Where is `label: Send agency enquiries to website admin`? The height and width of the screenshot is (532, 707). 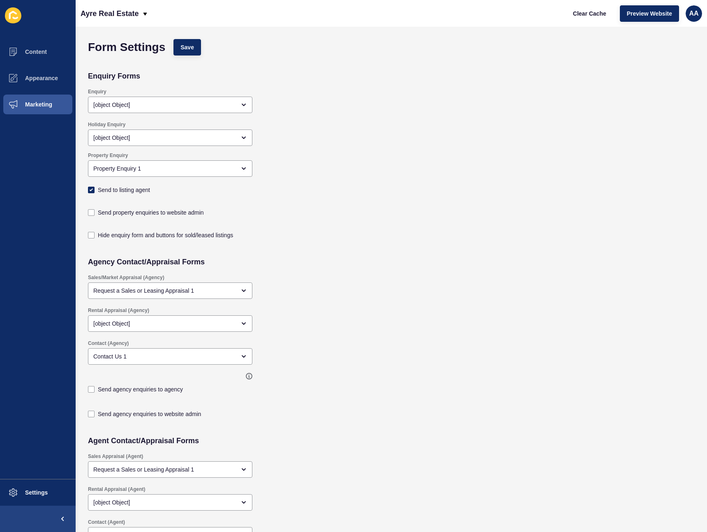 label: Send agency enquiries to website admin is located at coordinates (149, 414).